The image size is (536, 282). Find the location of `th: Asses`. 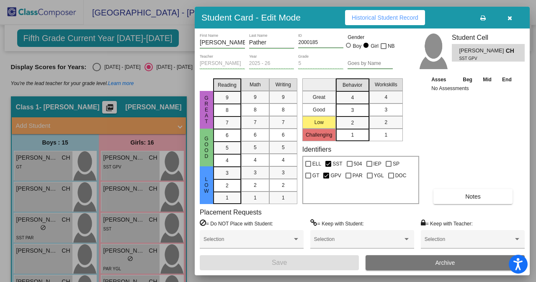

th: Asses is located at coordinates (443, 80).